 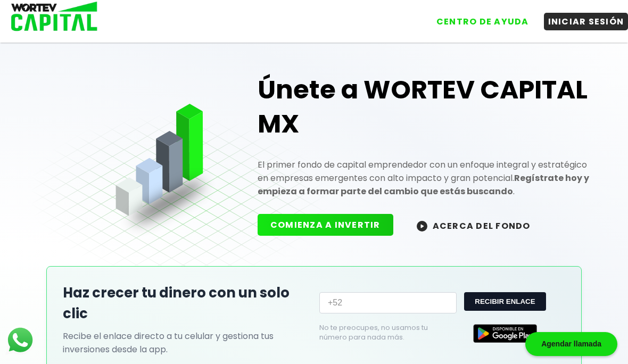 What do you see at coordinates (477, 18) in the screenshot?
I see `a: CENTRO DE AYUDA` at bounding box center [477, 18].